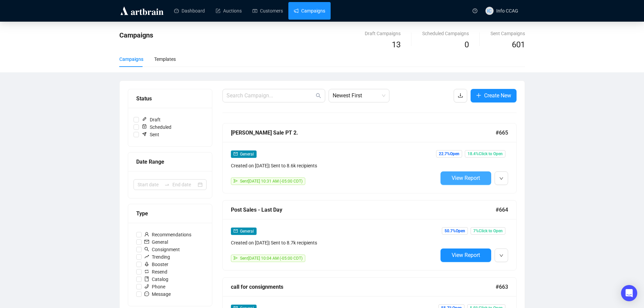 This screenshot has height=308, width=644. I want to click on span: retweet, so click(147, 272).